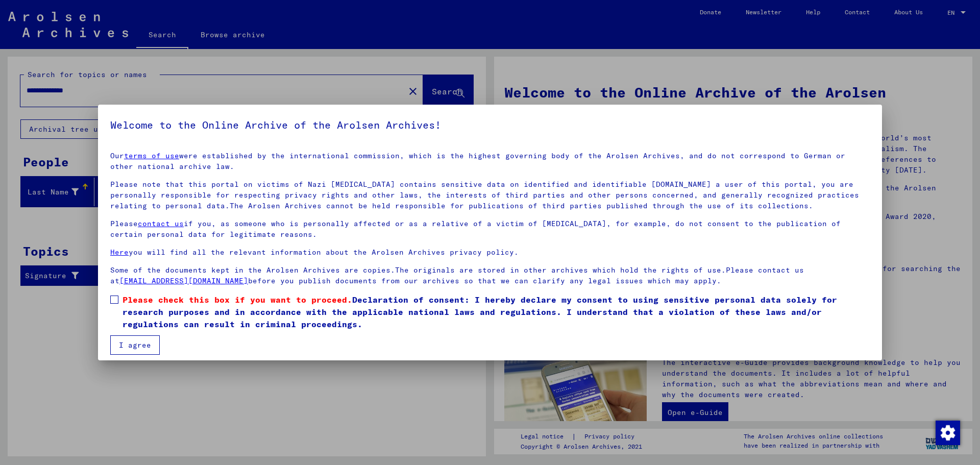 Image resolution: width=980 pixels, height=465 pixels. What do you see at coordinates (948, 433) in the screenshot?
I see `img: Change consent` at bounding box center [948, 433].